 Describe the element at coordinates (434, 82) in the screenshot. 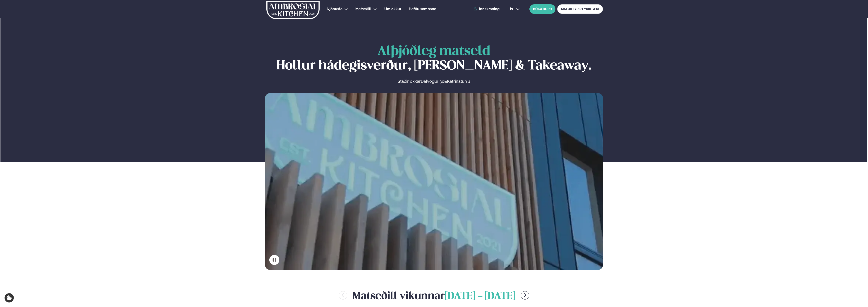

I see `p: Staðir okkar &` at that location.